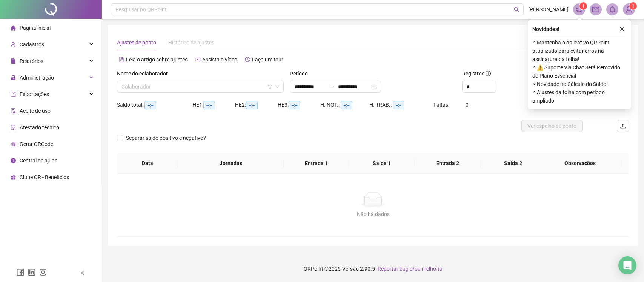 The height and width of the screenshot is (282, 644). What do you see at coordinates (191, 42) in the screenshot?
I see `span: Histórico de ajustes` at bounding box center [191, 42].